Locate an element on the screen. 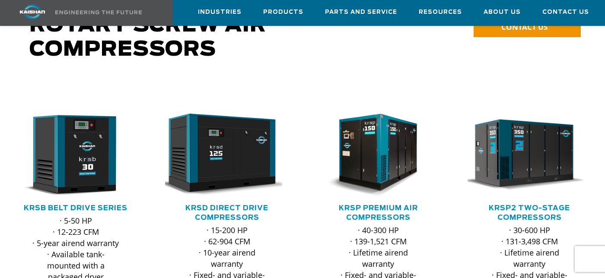 This screenshot has height=278, width=605. a: Products is located at coordinates (283, 12).